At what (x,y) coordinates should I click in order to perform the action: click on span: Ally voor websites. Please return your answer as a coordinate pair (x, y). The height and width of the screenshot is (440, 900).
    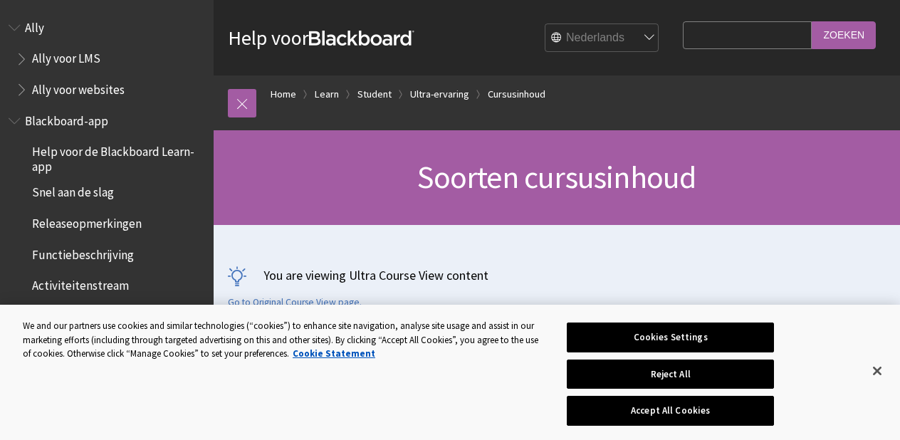
    Looking at the image, I should click on (78, 87).